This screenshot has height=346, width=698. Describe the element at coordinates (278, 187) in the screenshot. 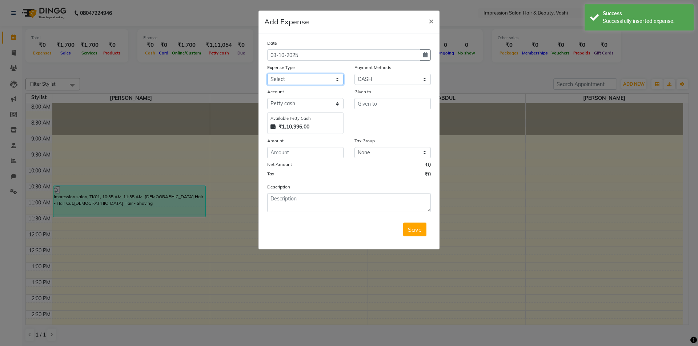

I see `label: Description` at that location.